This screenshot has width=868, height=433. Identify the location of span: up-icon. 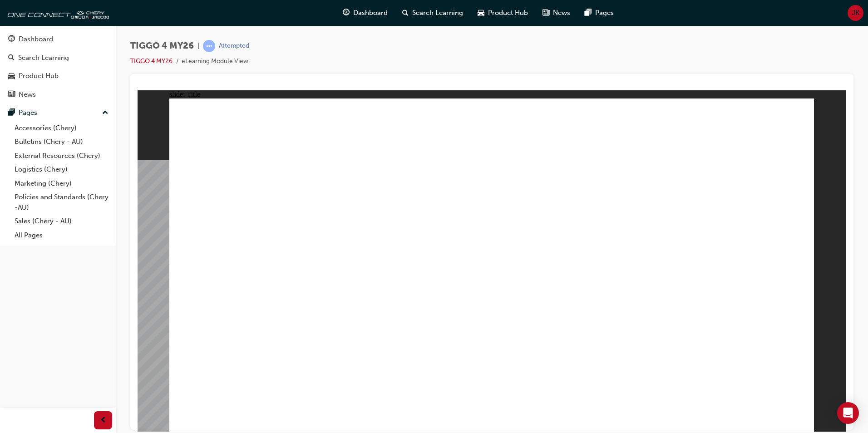
(105, 113).